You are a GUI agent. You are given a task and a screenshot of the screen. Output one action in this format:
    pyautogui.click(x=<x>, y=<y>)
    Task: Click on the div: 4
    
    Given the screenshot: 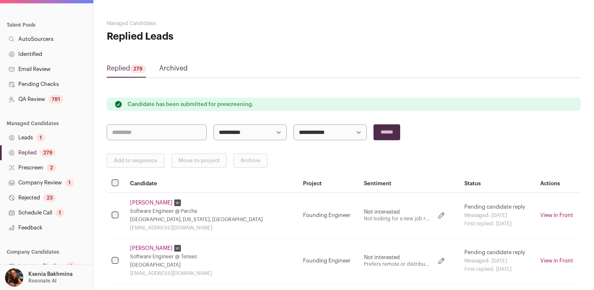 What is the action you would take?
    pyautogui.click(x=71, y=266)
    